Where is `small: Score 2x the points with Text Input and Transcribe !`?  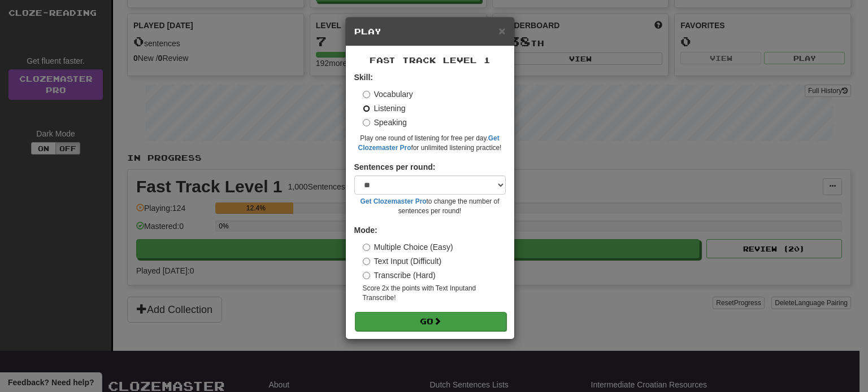 small: Score 2x the points with Text Input and Transcribe ! is located at coordinates (434, 293).